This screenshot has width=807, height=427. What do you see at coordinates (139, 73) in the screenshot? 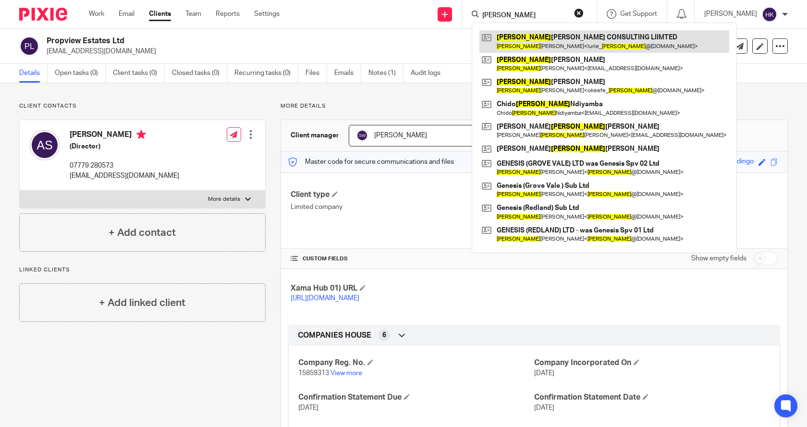
I see `a: Client tasks (0)` at bounding box center [139, 73].